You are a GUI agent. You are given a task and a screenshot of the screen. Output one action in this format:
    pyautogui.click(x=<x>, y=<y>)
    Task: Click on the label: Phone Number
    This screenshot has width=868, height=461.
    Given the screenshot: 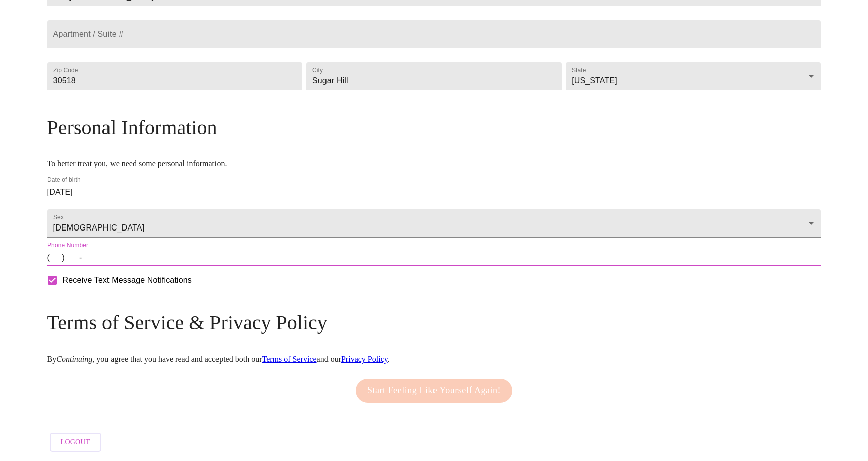 What is the action you would take?
    pyautogui.click(x=68, y=245)
    